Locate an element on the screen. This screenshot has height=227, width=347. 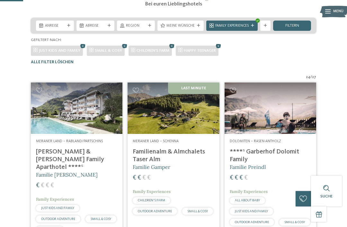
span: Gefiltert nach: is located at coordinates (46, 40).